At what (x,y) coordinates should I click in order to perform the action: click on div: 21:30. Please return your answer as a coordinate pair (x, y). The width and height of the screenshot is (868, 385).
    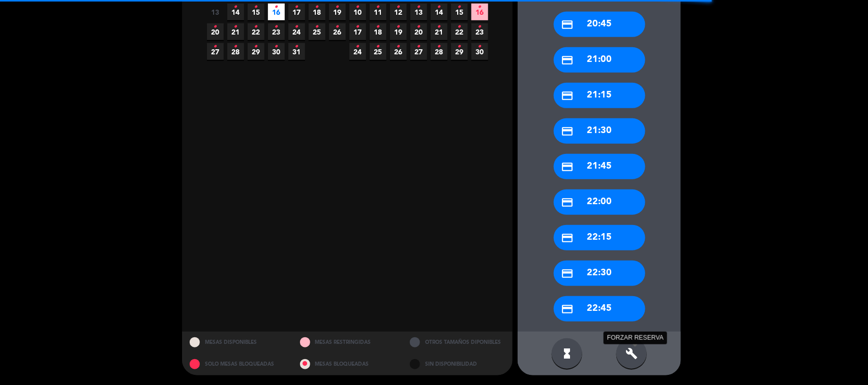
    Looking at the image, I should click on (599, 131).